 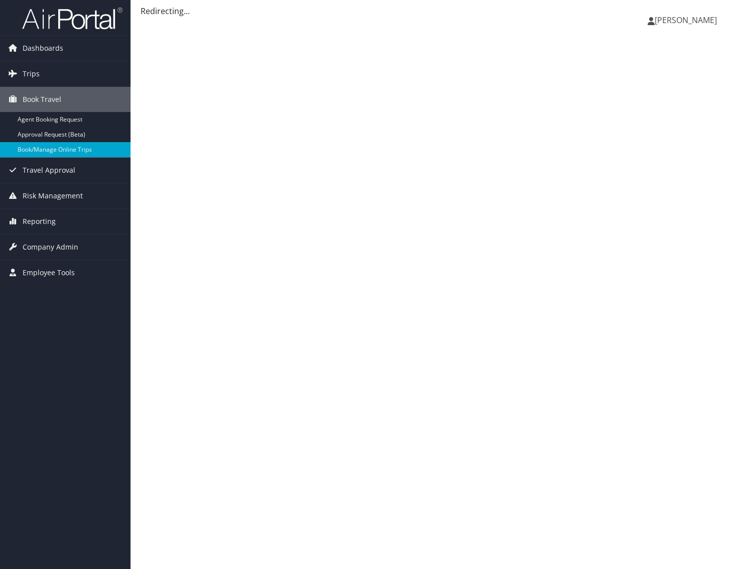 I want to click on span: Trips, so click(x=31, y=74).